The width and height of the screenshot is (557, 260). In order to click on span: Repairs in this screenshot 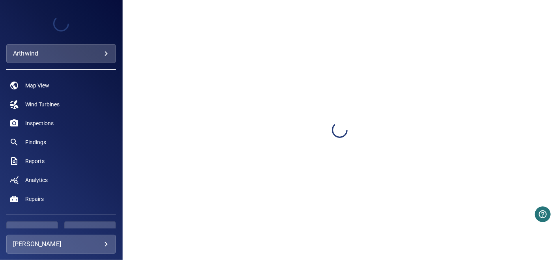, I will do `click(34, 199)`.